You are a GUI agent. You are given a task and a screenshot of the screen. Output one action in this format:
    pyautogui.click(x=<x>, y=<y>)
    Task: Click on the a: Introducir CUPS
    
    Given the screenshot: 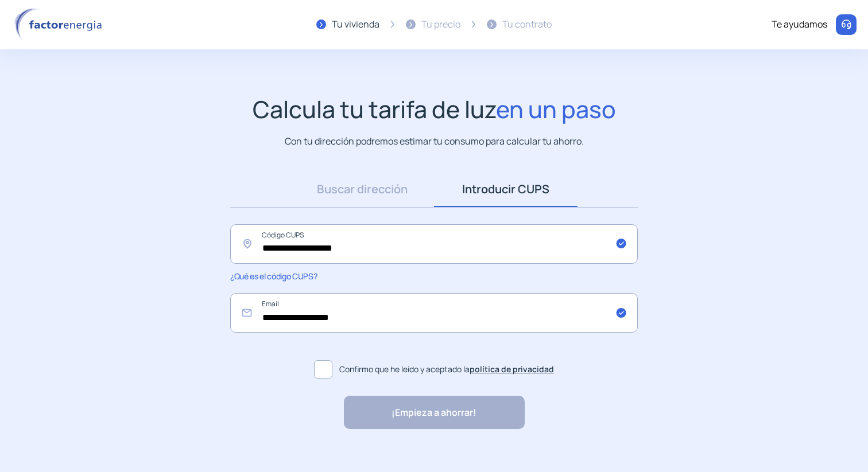 What is the action you would take?
    pyautogui.click(x=506, y=189)
    